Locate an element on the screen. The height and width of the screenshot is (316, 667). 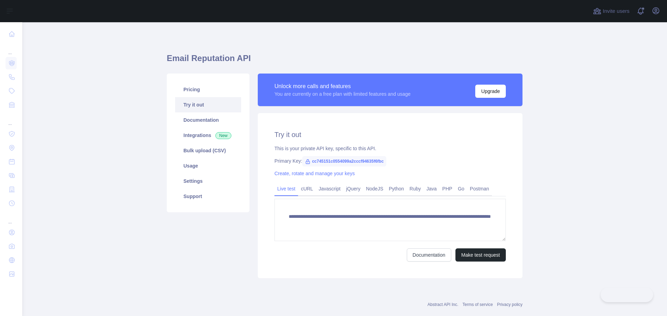
div: You are currently on a free plan with limited features and usage is located at coordinates (342, 94).